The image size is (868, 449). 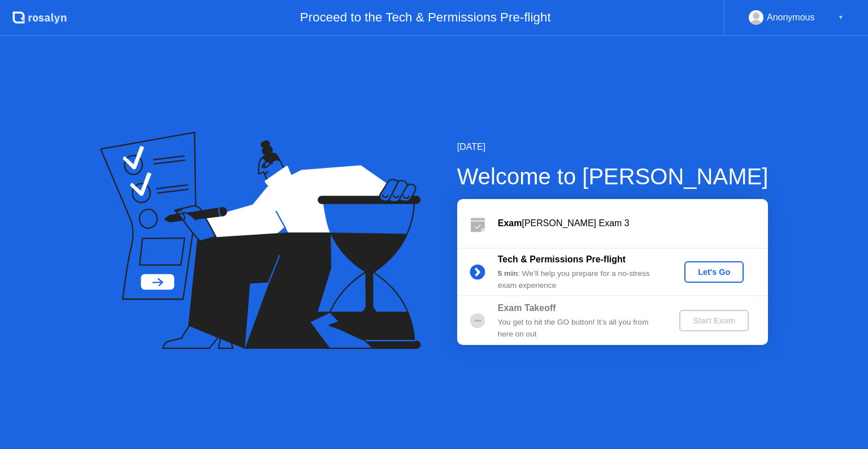 I want to click on div: Let's Go, so click(x=714, y=272).